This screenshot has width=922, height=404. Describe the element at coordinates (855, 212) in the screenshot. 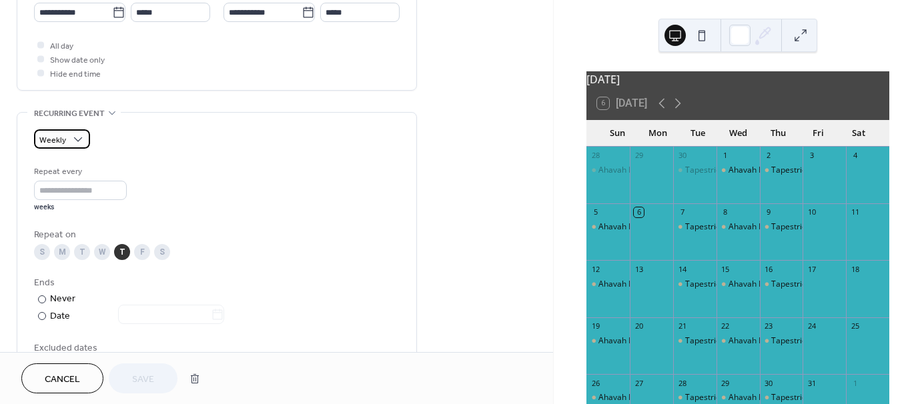

I see `div: 11` at that location.